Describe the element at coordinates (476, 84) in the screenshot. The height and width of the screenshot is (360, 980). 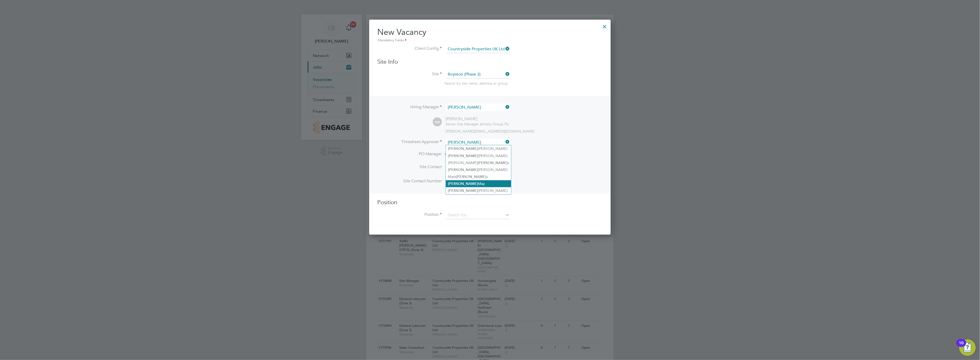
I see `span: Search by site name, address or group` at that location.